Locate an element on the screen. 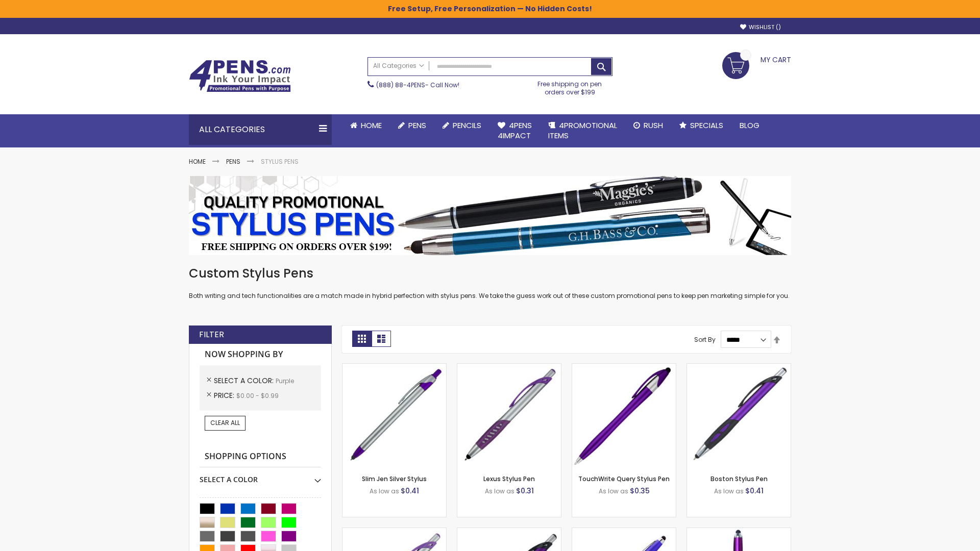  a: Clear All is located at coordinates (225, 423).